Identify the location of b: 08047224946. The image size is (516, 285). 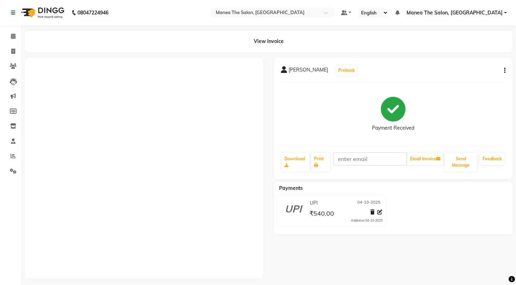
(93, 13).